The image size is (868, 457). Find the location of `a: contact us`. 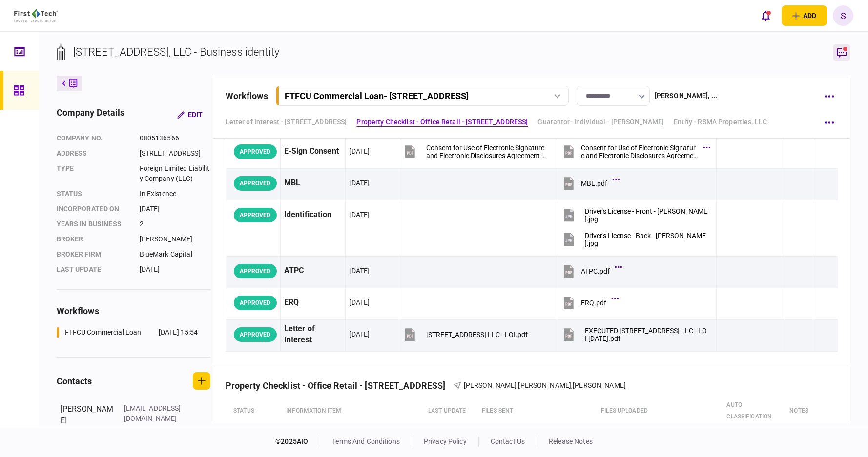

a: contact us is located at coordinates (508, 442).